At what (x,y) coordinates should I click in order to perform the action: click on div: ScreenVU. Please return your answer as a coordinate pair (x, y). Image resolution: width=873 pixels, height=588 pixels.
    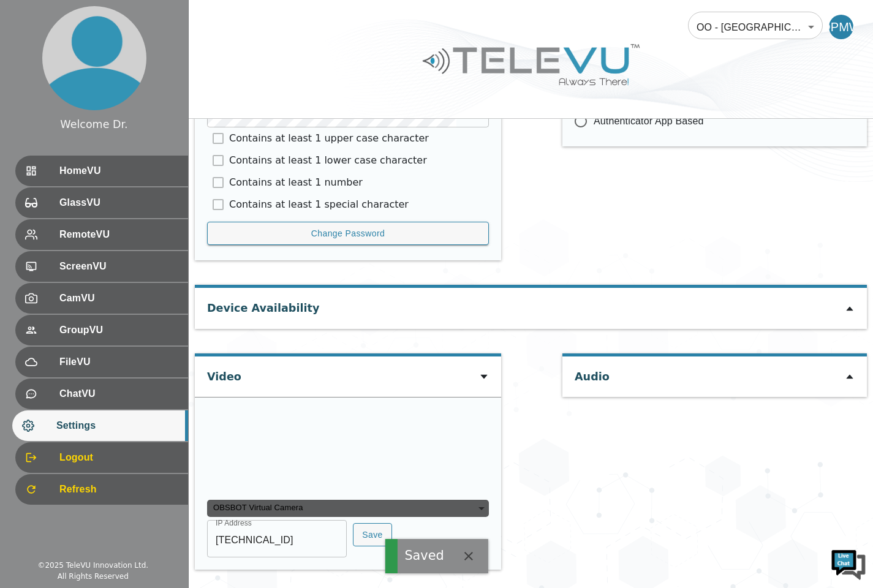
    Looking at the image, I should click on (101, 267).